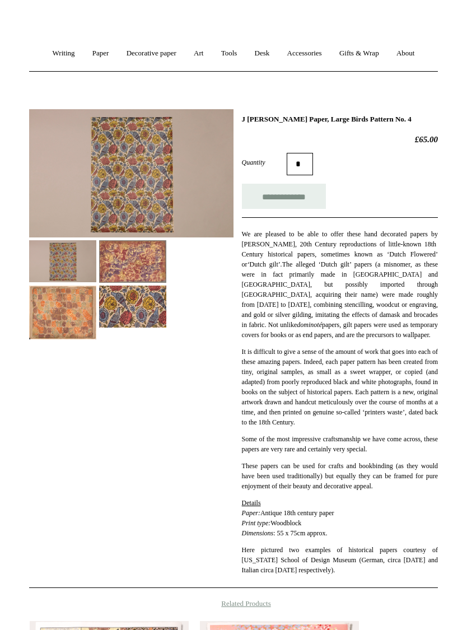 This screenshot has width=467, height=630. Describe the element at coordinates (264, 163) in the screenshot. I see `label: Quantity` at that location.